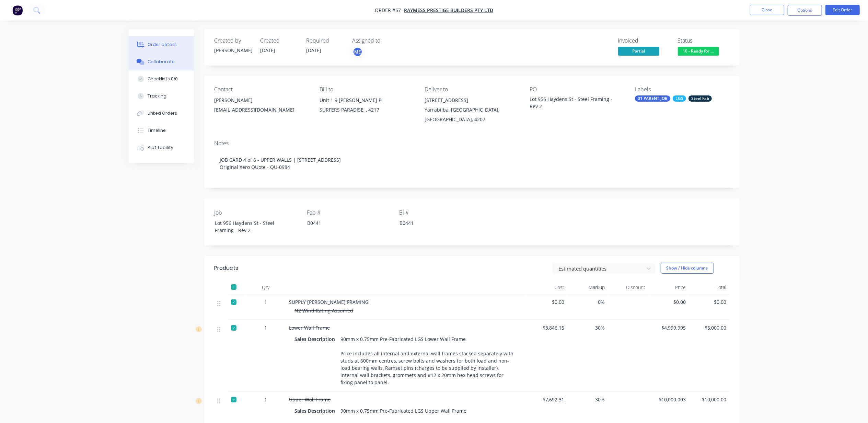 The width and height of the screenshot is (868, 423). Describe the element at coordinates (161, 96) in the screenshot. I see `button: Tracking` at that location.